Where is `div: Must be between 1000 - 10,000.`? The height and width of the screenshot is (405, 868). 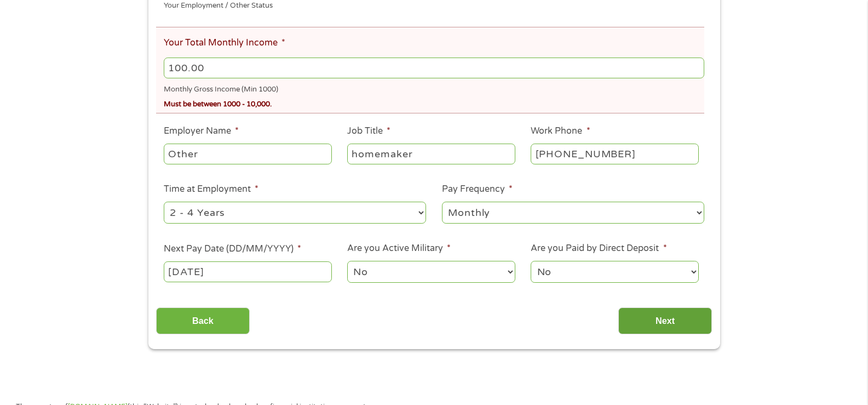 div: Must be between 1000 - 10,000. is located at coordinates (434, 103).